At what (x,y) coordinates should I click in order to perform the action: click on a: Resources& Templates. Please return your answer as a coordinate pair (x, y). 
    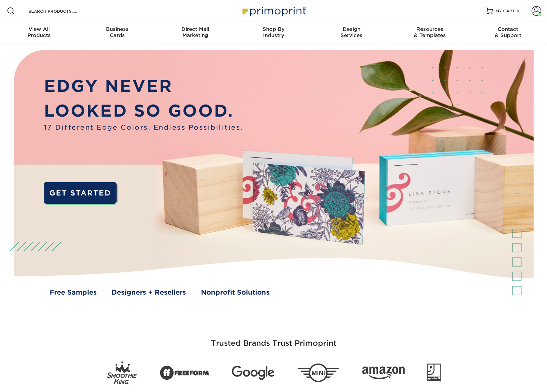
    Looking at the image, I should click on (430, 33).